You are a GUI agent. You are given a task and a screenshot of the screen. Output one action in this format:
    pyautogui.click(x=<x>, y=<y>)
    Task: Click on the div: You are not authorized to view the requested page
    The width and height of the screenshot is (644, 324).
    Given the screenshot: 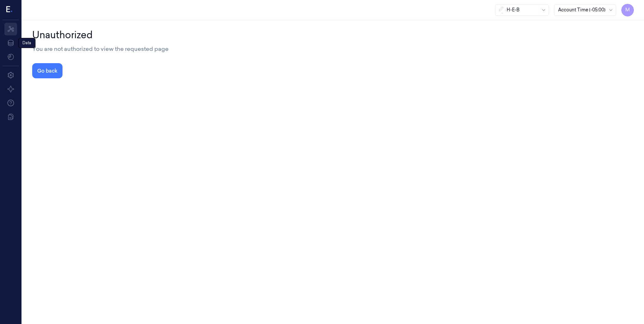 What is the action you would take?
    pyautogui.click(x=333, y=49)
    